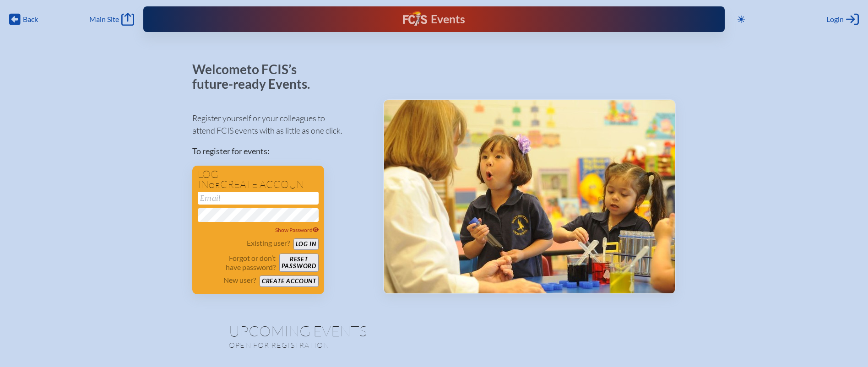 The width and height of the screenshot is (868, 367). What do you see at coordinates (289, 281) in the screenshot?
I see `button: Create account` at bounding box center [289, 281].